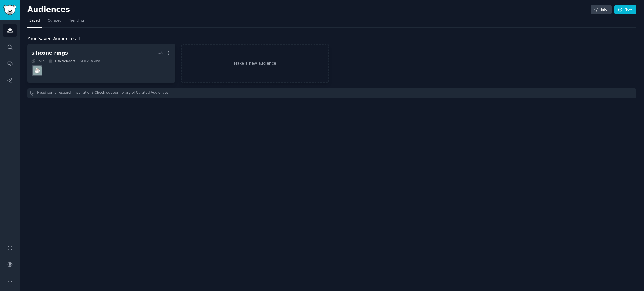 The height and width of the screenshot is (291, 644). Describe the element at coordinates (38, 61) in the screenshot. I see `div: 1 Sub` at that location.